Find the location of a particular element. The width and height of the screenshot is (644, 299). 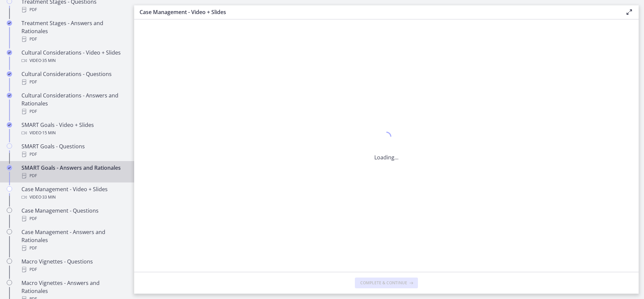

div: Cultural Considerations - Answers and Rationales is located at coordinates (73, 104).